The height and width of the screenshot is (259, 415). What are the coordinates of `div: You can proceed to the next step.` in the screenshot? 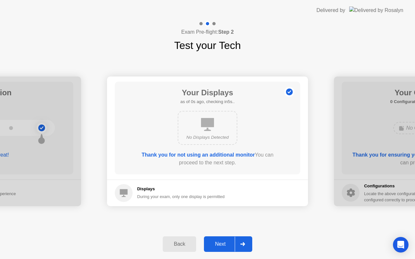 It's located at (208, 159).